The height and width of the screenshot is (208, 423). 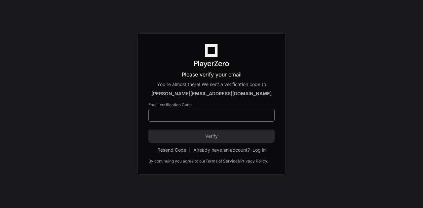 What do you see at coordinates (211, 136) in the screenshot?
I see `span: Verify` at bounding box center [211, 136].